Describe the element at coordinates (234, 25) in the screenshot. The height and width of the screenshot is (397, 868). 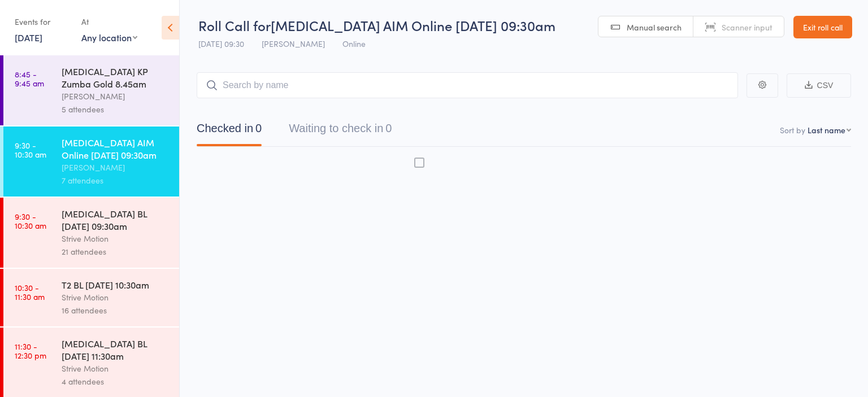
I see `span: Roll Call for` at that location.